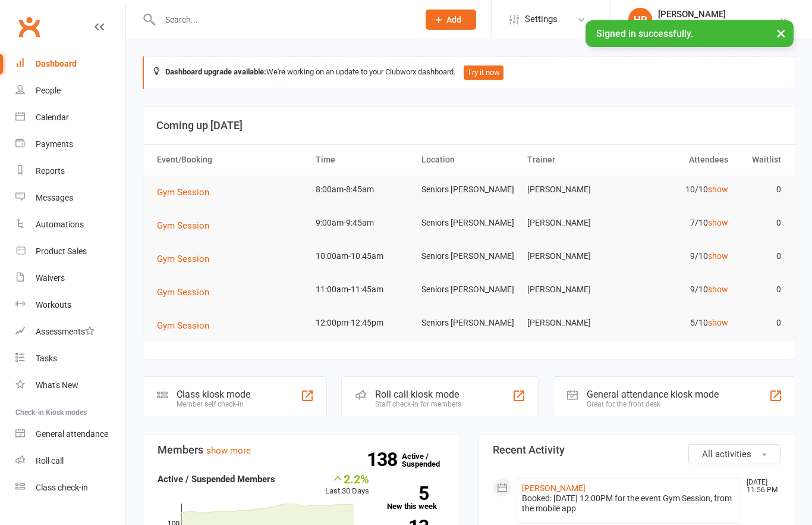 The width and height of the screenshot is (812, 525). I want to click on div: Last 30 Days, so click(347, 484).